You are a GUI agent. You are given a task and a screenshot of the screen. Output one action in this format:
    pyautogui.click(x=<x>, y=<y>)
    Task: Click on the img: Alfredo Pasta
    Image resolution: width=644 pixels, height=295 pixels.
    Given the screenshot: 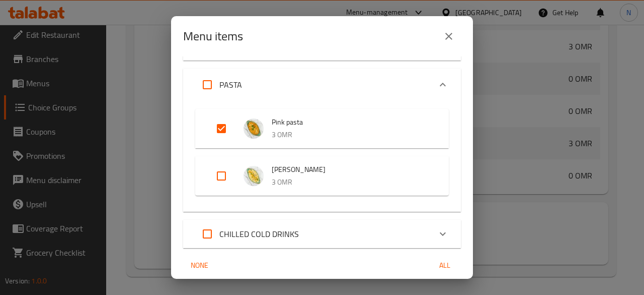 What is the action you would take?
    pyautogui.click(x=254, y=176)
    